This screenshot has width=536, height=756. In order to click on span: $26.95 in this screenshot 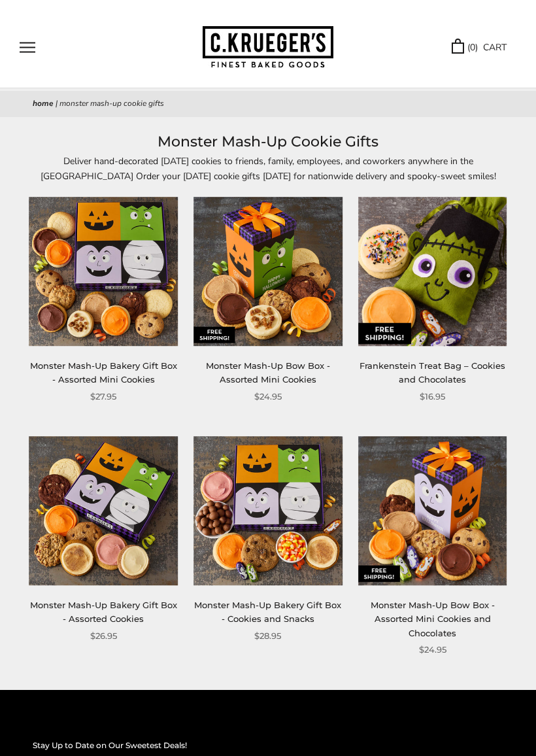, I will do `click(104, 636)`.